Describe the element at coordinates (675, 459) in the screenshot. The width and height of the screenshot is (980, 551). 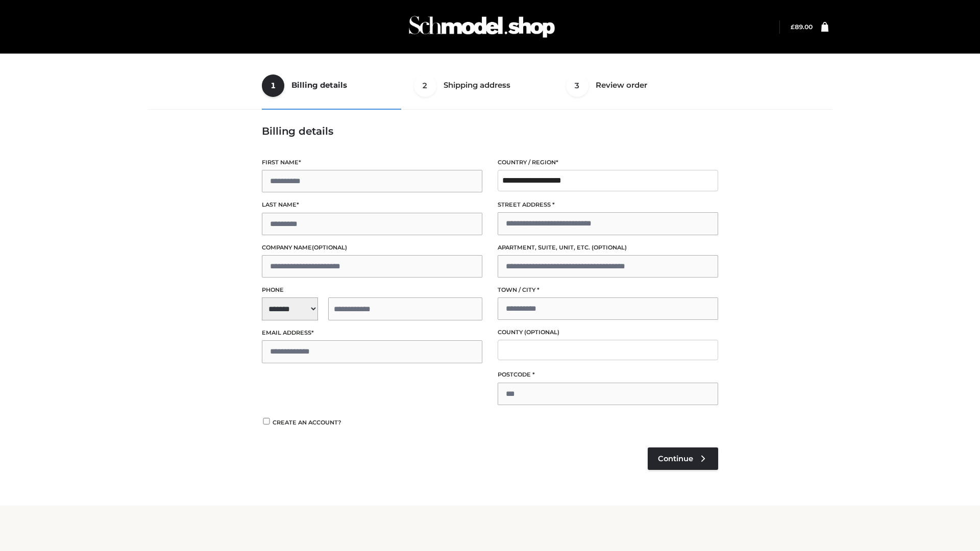
I see `span: Continue` at that location.